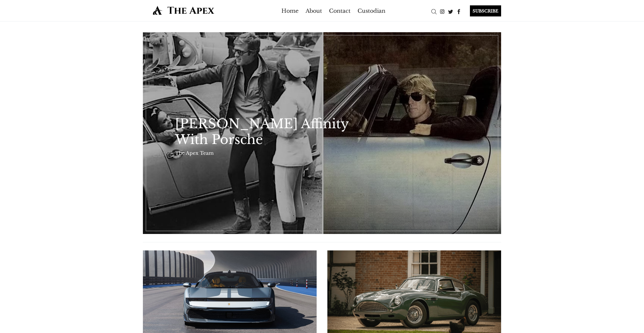 The height and width of the screenshot is (333, 644). Describe the element at coordinates (485, 11) in the screenshot. I see `div: SUBSCRIBE` at that location.